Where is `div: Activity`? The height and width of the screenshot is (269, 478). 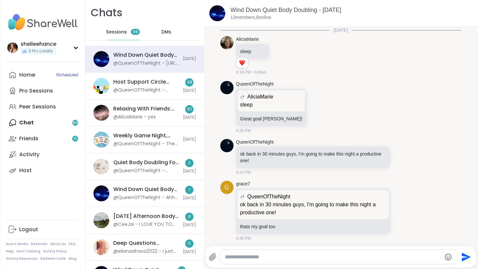
div: Activity is located at coordinates (29, 154).